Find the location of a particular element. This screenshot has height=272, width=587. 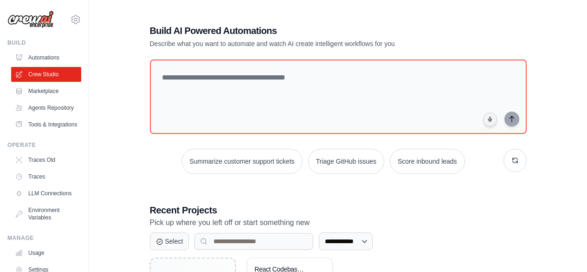

a: Automations is located at coordinates (46, 58).